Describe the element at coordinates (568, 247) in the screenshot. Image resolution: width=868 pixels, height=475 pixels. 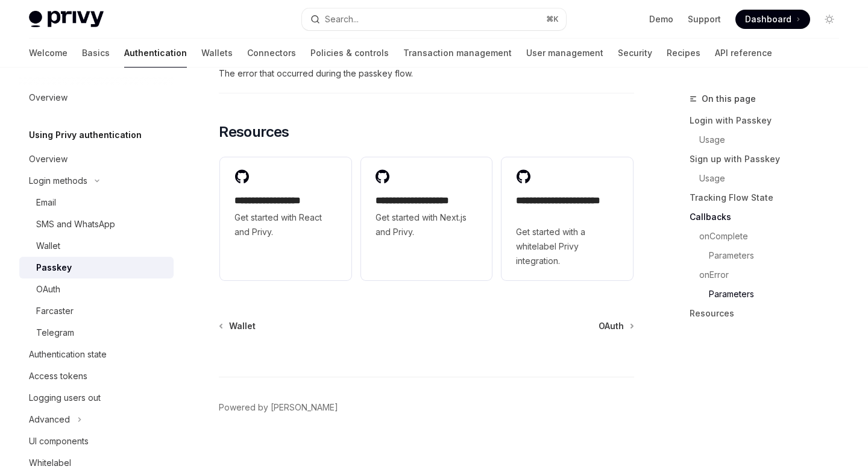
I see `span: Get started with a whitelabel Privy integration.` at that location.